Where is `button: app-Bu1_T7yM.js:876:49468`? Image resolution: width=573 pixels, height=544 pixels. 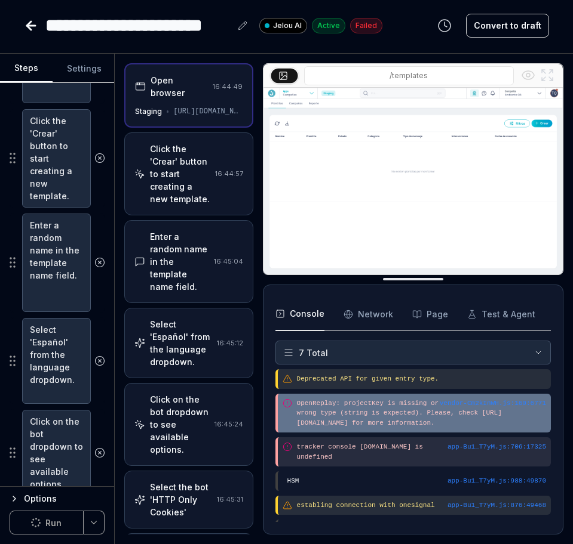
button: app-Bu1_T7yM.js:876:49468 is located at coordinates (496, 506).